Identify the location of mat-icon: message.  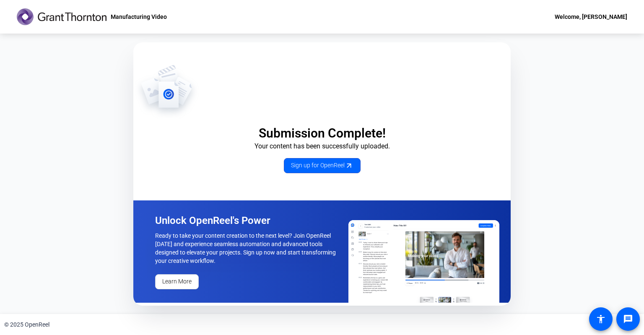
(628, 319).